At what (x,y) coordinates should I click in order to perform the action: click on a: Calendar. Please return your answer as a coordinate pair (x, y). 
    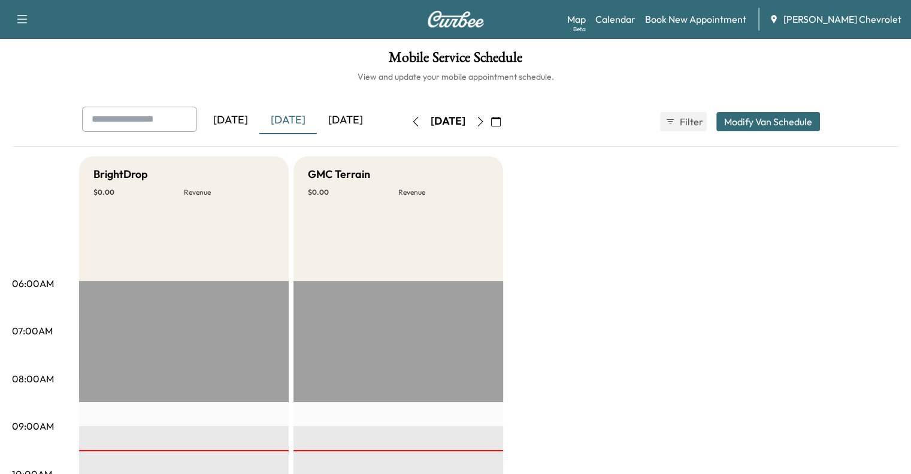
    Looking at the image, I should click on (615, 19).